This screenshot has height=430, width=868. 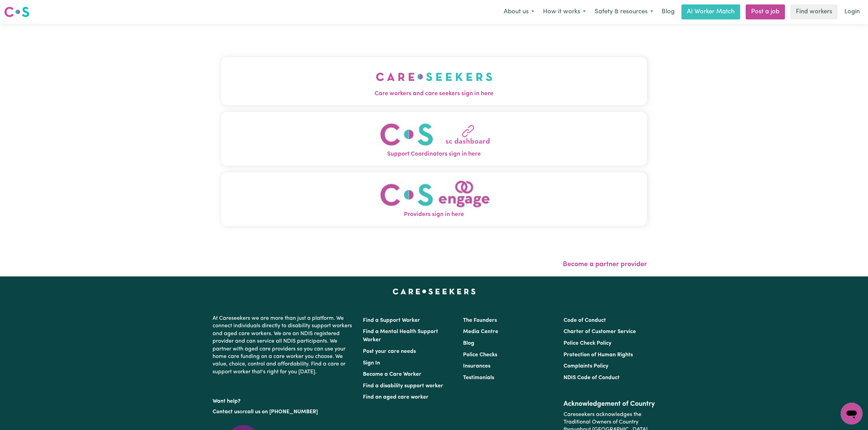 I want to click on a: Complaints Policy, so click(x=586, y=366).